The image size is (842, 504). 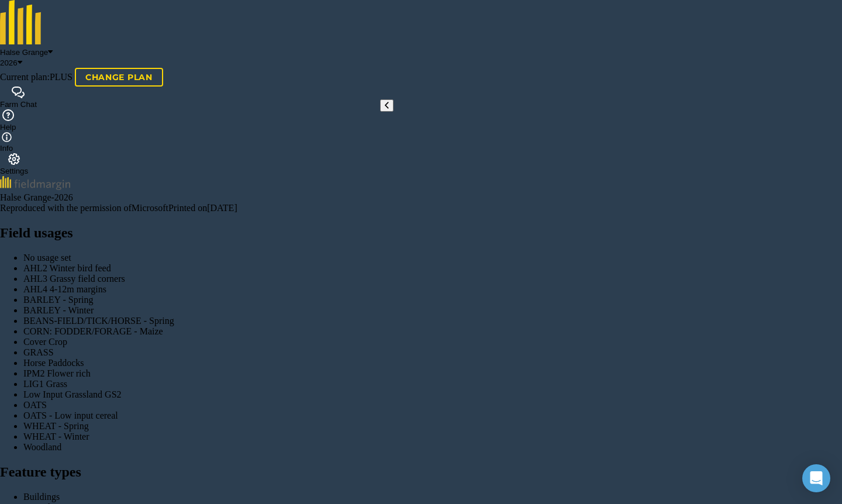 What do you see at coordinates (14, 159) in the screenshot?
I see `img: A cog icon` at bounding box center [14, 159].